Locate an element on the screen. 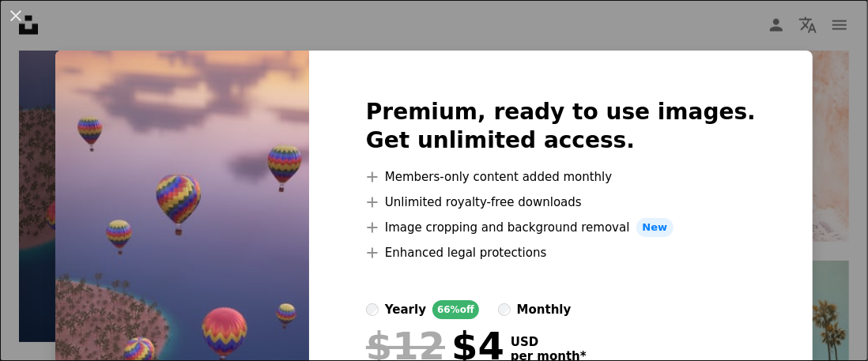  span: USD is located at coordinates (548, 342).